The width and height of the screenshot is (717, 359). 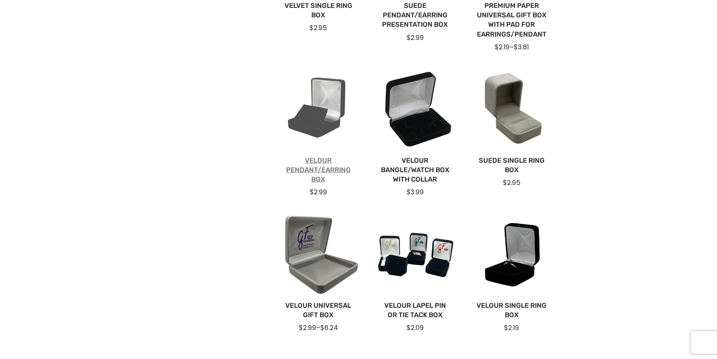 I want to click on span: $2.99, so click(x=308, y=328).